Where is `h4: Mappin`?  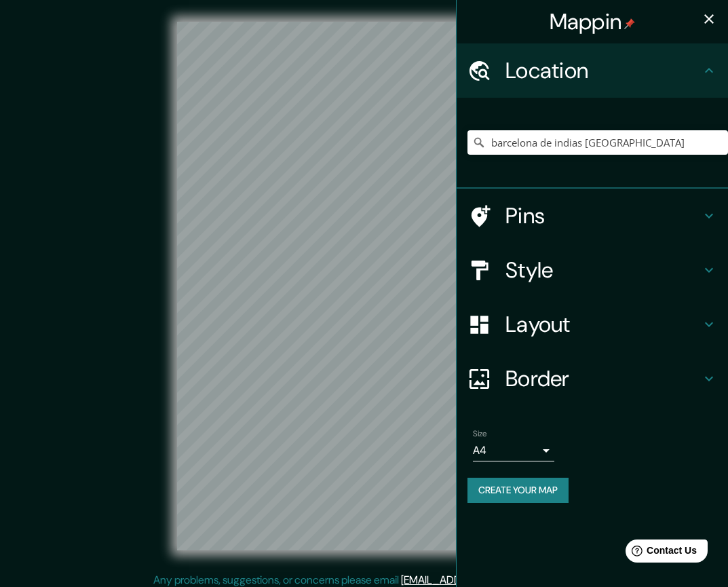 h4: Mappin is located at coordinates (592, 22).